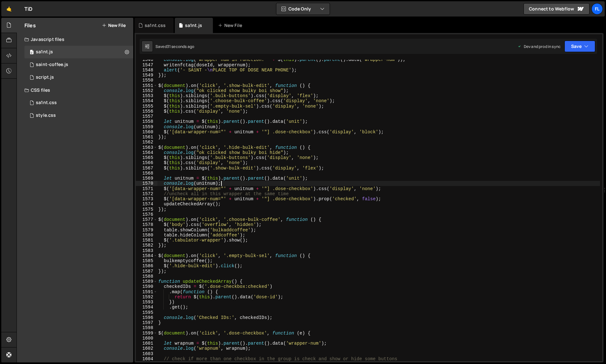 This screenshot has width=606, height=364. Describe the element at coordinates (175, 46) in the screenshot. I see `div: Saved` at that location.